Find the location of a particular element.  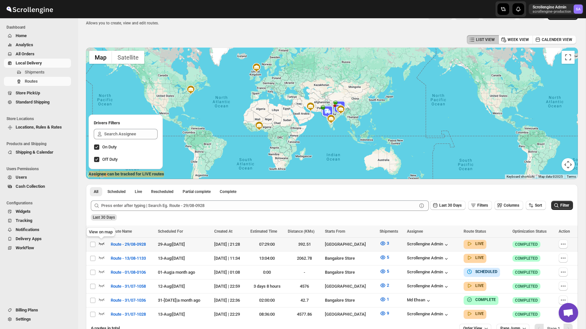

span: Users is located at coordinates (21, 177).